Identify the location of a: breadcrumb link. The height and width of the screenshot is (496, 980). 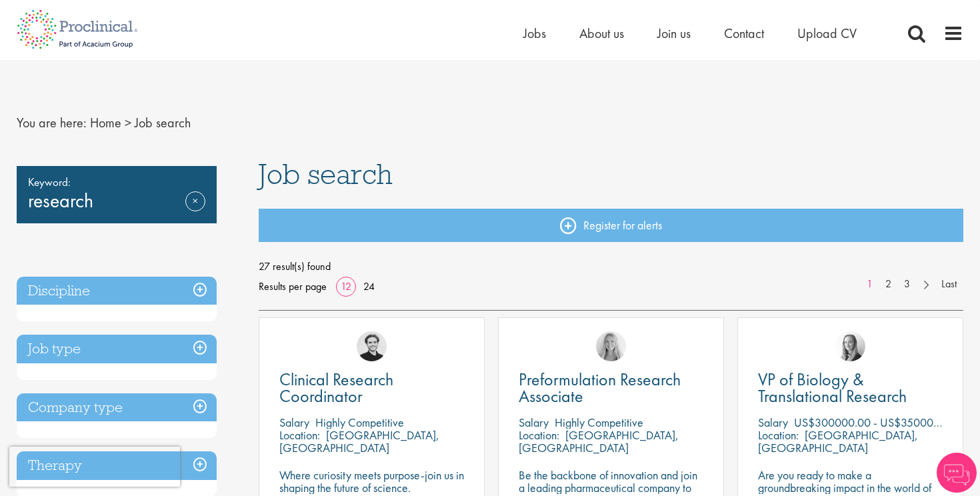
(106, 123).